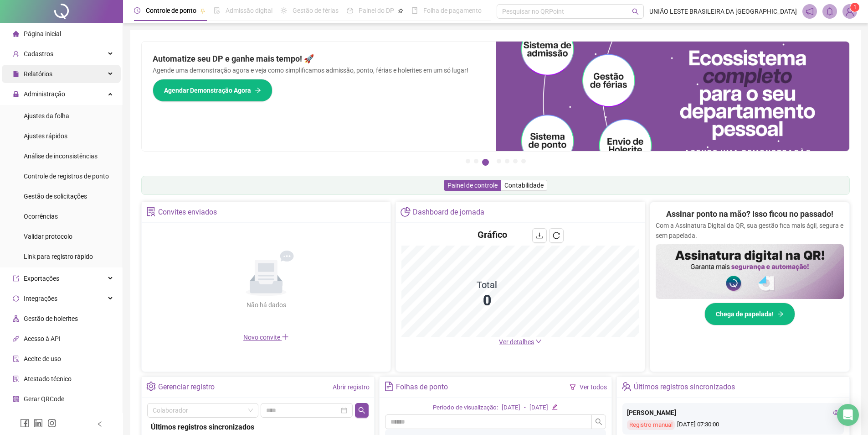 The height and width of the screenshot is (435, 868). I want to click on span: book, so click(415, 11).